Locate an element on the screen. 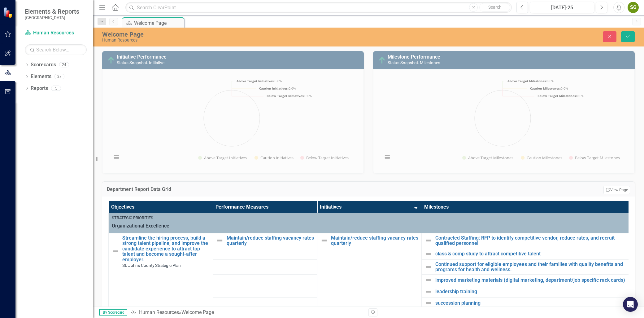 The image size is (644, 318). span: Elements & Reports is located at coordinates (52, 12).